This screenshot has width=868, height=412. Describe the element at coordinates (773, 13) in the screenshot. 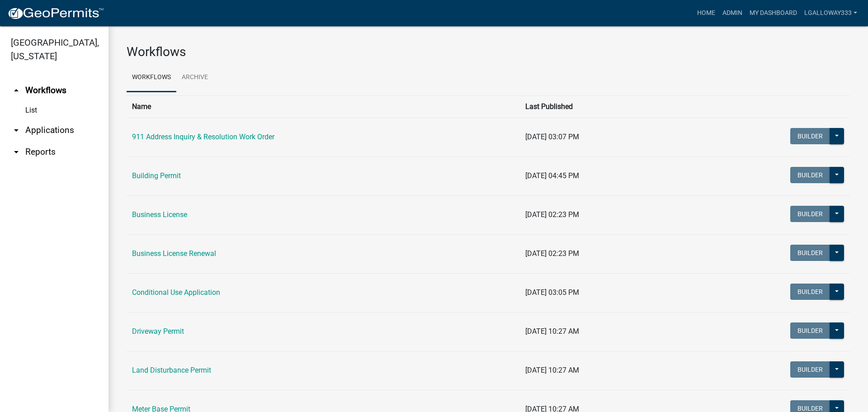

I see `a: My Dashboard` at that location.